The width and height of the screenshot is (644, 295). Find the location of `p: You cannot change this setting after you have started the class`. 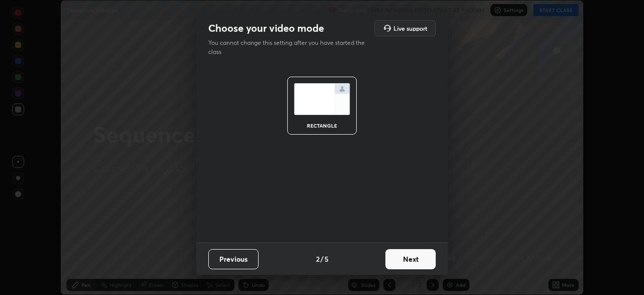

p: You cannot change this setting after you have started the class is located at coordinates (290, 48).